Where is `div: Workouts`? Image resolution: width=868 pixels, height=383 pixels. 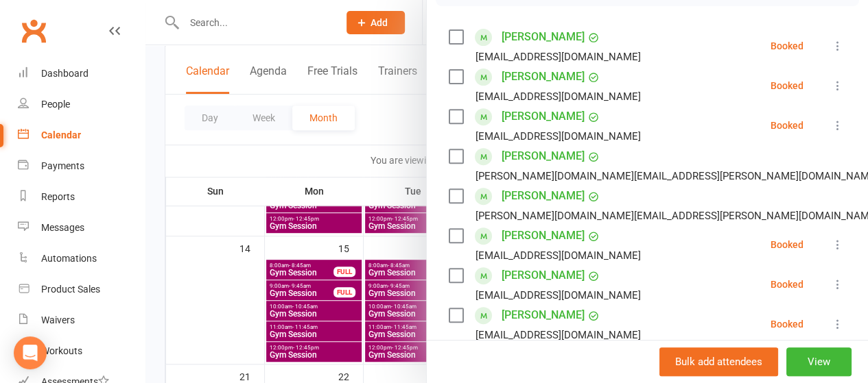
div: Workouts is located at coordinates (62, 351).